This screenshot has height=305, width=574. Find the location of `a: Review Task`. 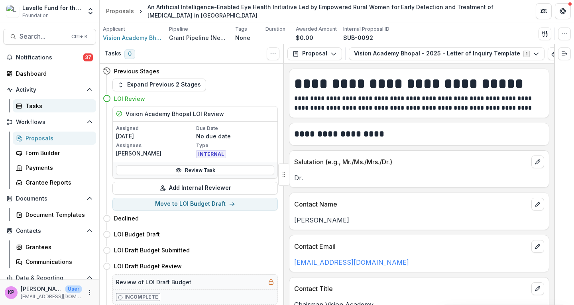

a: Review Task is located at coordinates (195, 170).